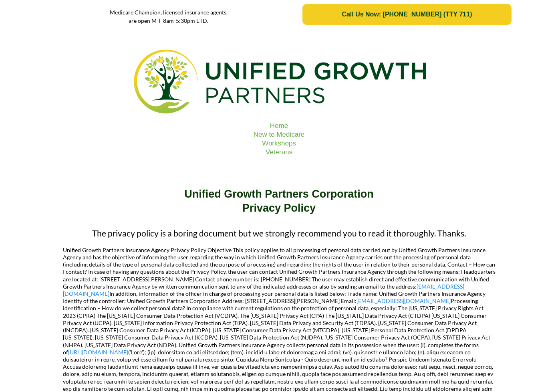 Image resolution: width=558 pixels, height=392 pixels. Describe the element at coordinates (279, 194) in the screenshot. I see `strong: Unified Growth Partners Corporation` at that location.